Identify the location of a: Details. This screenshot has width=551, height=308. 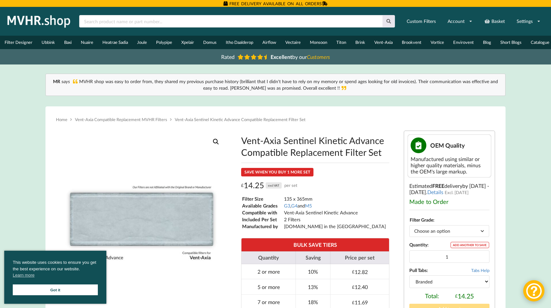
(435, 192).